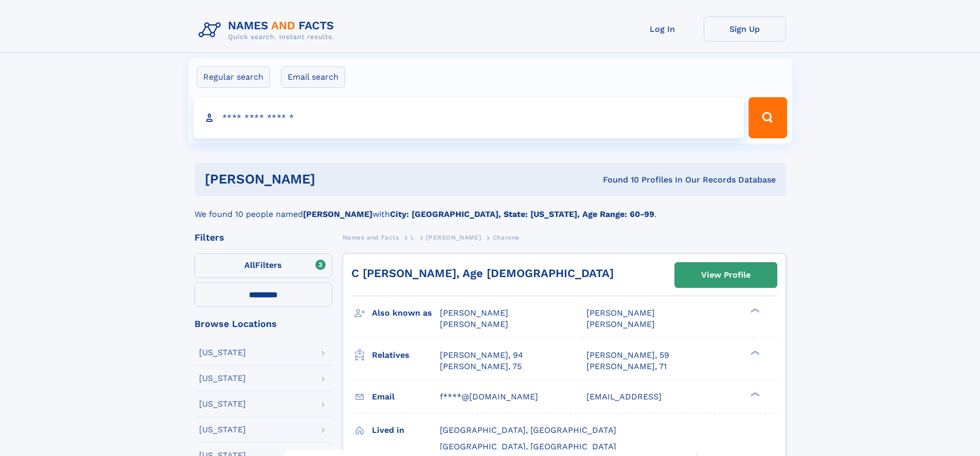 The image size is (980, 456). Describe the element at coordinates (269, 30) in the screenshot. I see `img: Logo Names and Facts` at that location.